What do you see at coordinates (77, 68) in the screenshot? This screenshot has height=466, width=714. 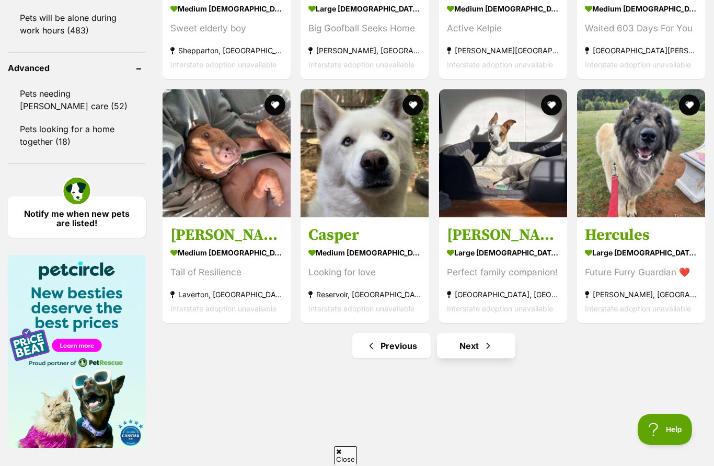 I see `header: Advanced` at bounding box center [77, 68].